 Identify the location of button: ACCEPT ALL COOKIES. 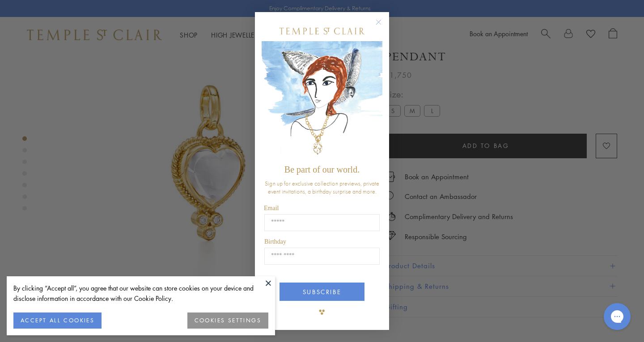
(57, 321).